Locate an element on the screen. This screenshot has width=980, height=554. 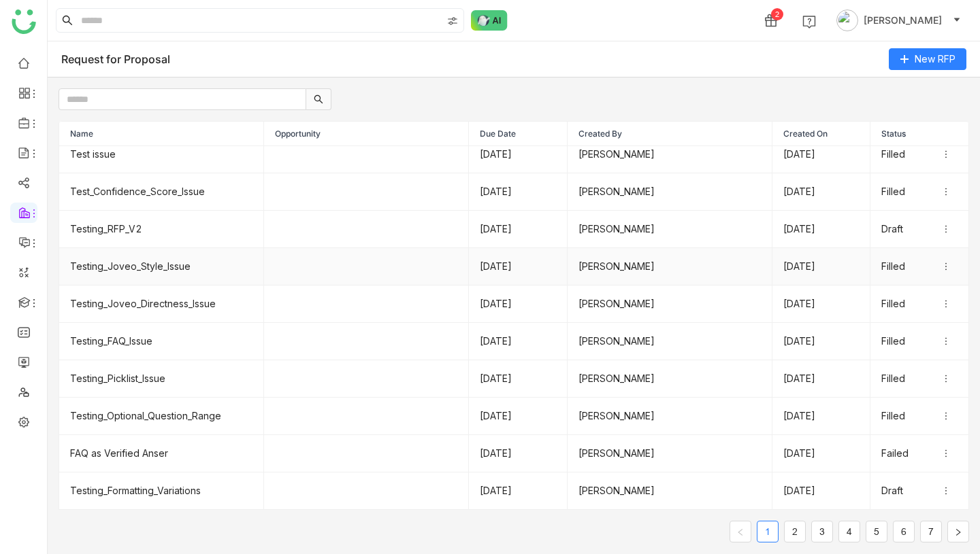
th: Created On is located at coordinates (821, 134).